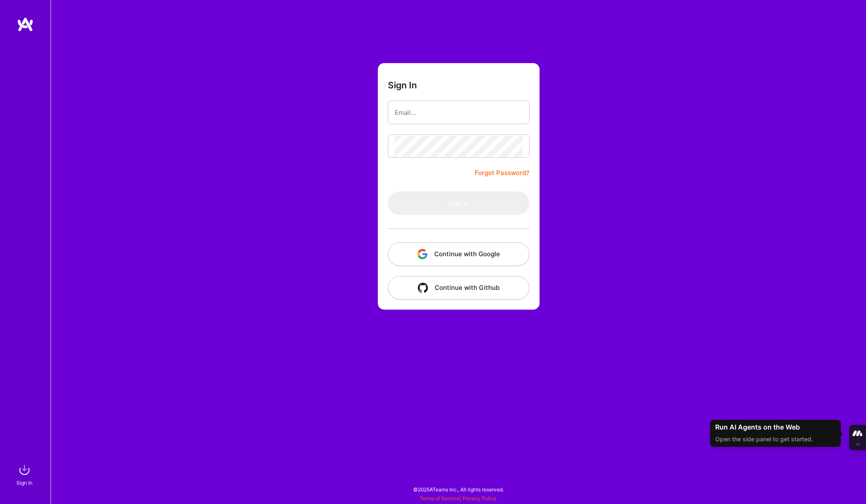 The width and height of the screenshot is (866, 504). What do you see at coordinates (459, 254) in the screenshot?
I see `button: Continue with Google` at bounding box center [459, 254].